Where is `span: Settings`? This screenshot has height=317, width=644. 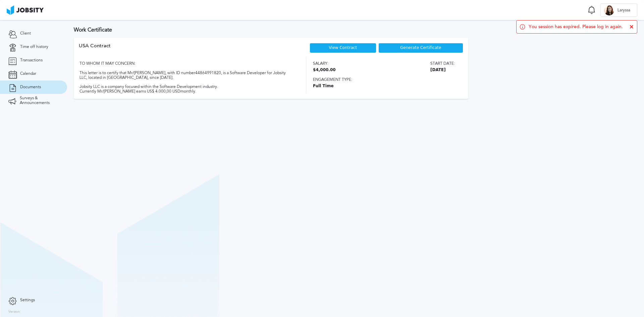 span: Settings is located at coordinates (28, 301).